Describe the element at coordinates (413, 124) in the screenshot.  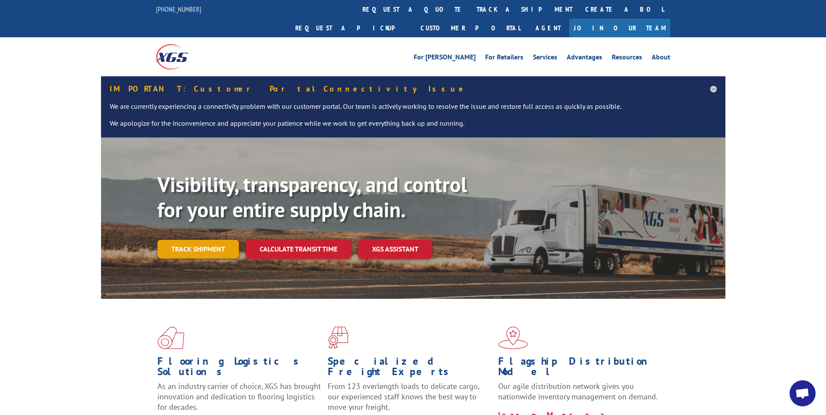
I see `p: We apologize for the inconvenience and appreciate your patience while we work to get everything b...` at that location.